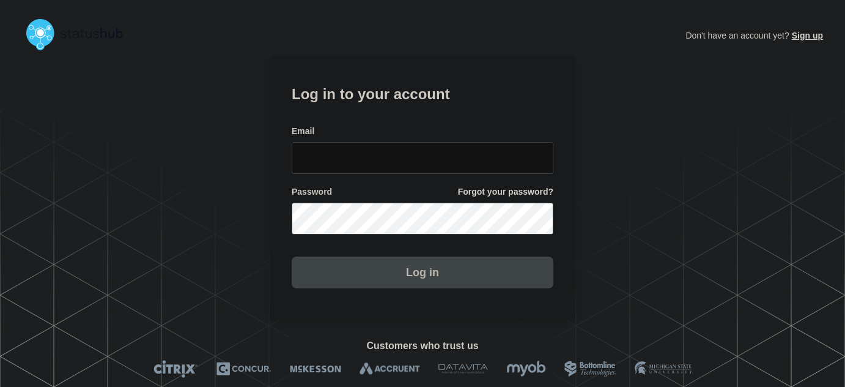 The height and width of the screenshot is (387, 845). What do you see at coordinates (316, 368) in the screenshot?
I see `img: McKesson logo` at bounding box center [316, 368].